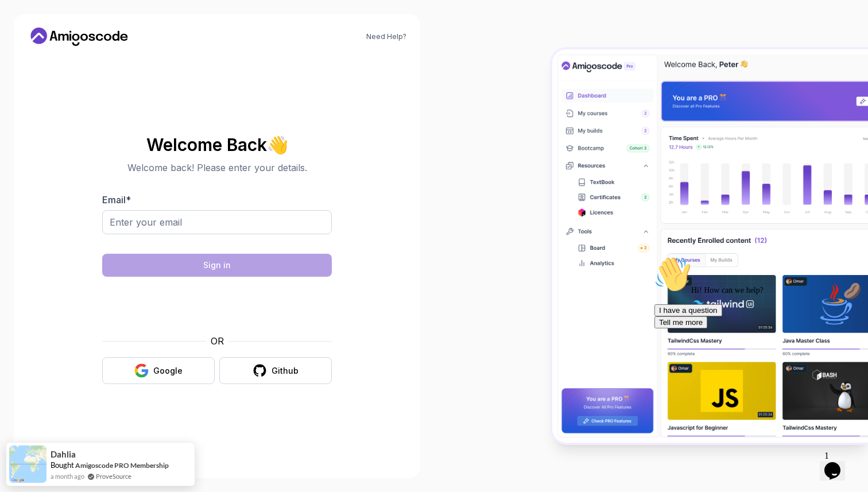 The height and width of the screenshot is (492, 868). Describe the element at coordinates (276, 370) in the screenshot. I see `button: Github` at that location.